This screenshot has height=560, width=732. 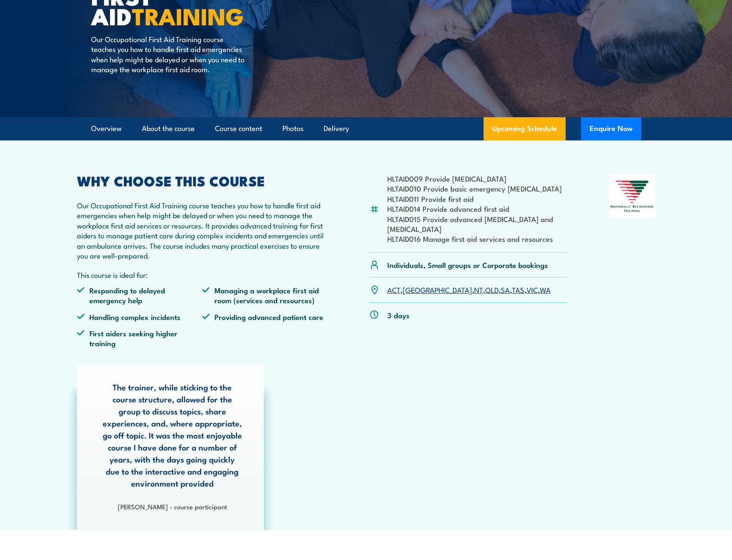 What do you see at coordinates (477, 238) in the screenshot?
I see `li: HLTAID016 Manage first aid services and resources` at bounding box center [477, 238].